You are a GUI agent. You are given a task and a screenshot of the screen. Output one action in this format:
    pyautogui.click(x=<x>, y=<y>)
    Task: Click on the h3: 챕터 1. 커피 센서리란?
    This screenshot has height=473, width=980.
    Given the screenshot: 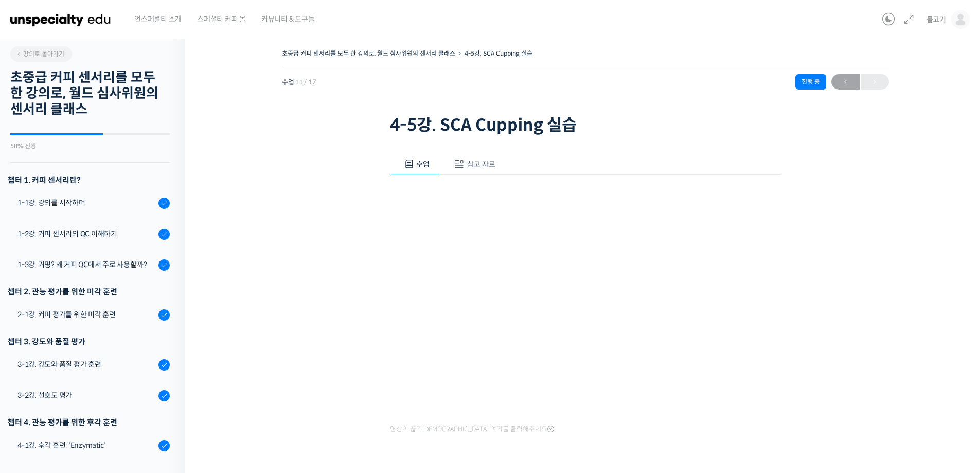 What is the action you would take?
    pyautogui.click(x=89, y=179)
    